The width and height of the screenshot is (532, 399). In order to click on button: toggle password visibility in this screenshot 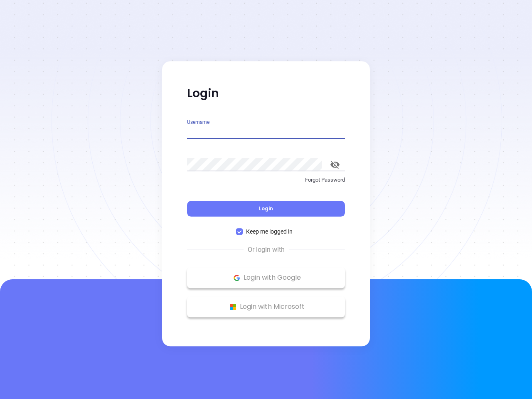, I will do `click(335, 165)`.